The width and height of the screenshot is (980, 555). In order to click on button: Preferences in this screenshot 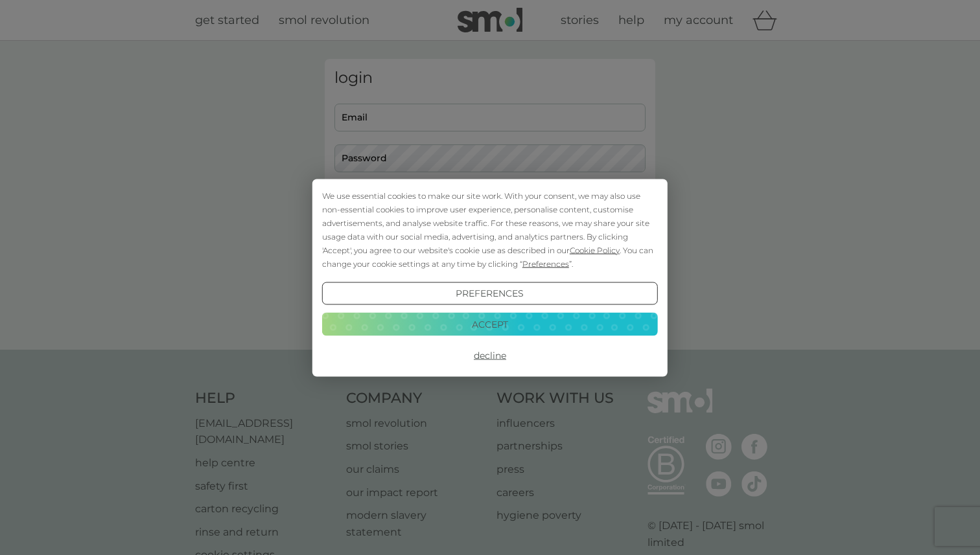, I will do `click(490, 293)`.